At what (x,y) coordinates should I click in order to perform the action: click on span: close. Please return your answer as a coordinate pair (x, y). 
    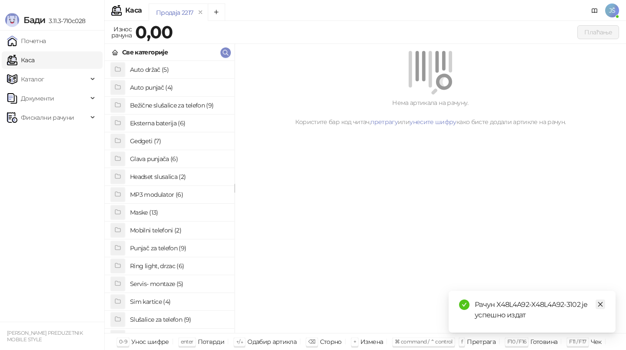
    Looking at the image, I should click on (600, 304).